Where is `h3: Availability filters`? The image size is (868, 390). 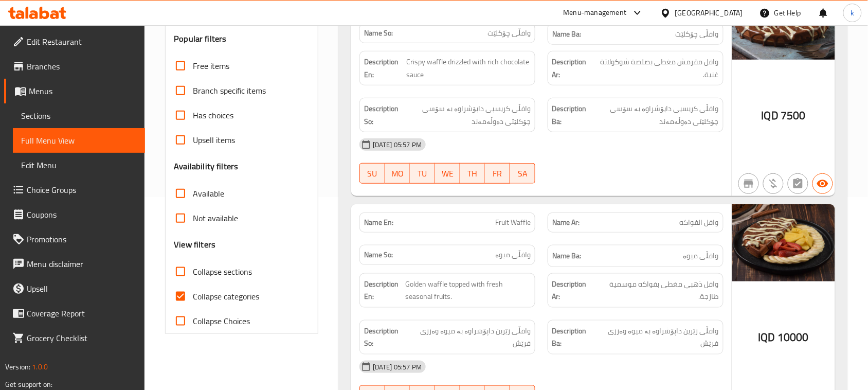 h3: Availability filters is located at coordinates (206, 166).